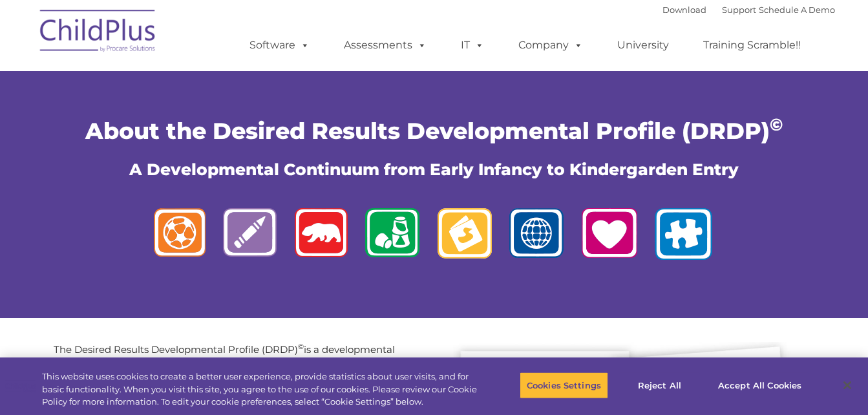 The image size is (868, 415). Describe the element at coordinates (434, 236) in the screenshot. I see `img: logos` at that location.